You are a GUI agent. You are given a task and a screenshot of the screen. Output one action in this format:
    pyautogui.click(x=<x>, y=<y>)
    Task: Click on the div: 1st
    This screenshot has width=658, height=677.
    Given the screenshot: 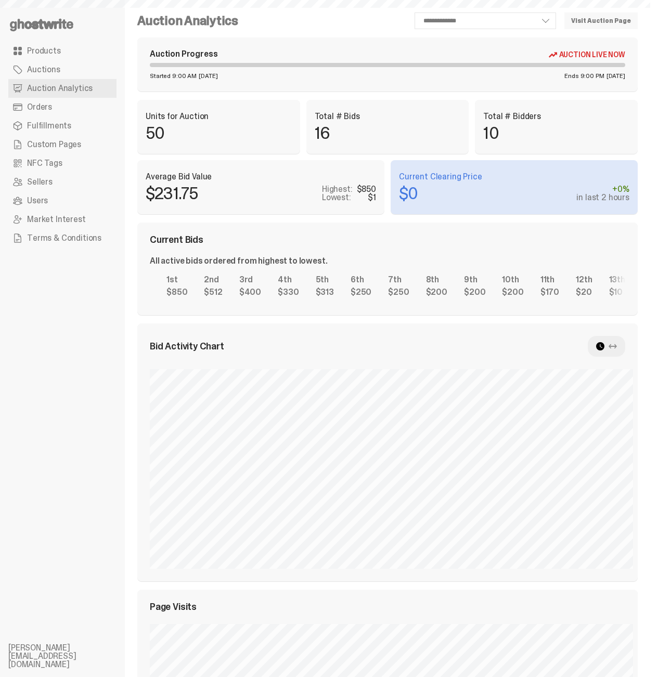 What is the action you would take?
    pyautogui.click(x=177, y=280)
    